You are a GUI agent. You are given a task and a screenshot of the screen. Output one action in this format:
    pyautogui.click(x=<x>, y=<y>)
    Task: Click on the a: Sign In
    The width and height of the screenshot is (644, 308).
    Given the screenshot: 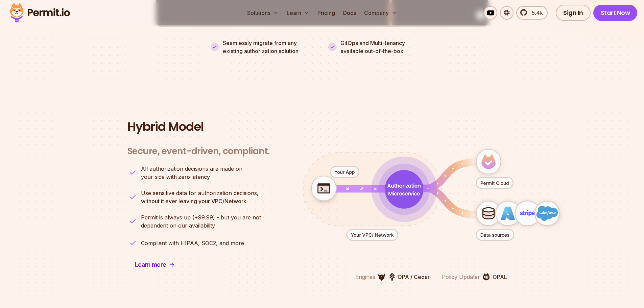 What is the action you would take?
    pyautogui.click(x=573, y=13)
    